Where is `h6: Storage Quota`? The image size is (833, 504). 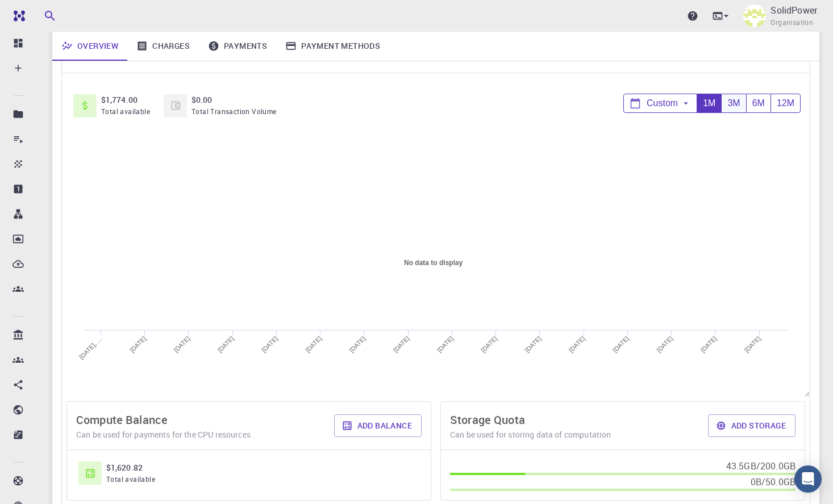
h6: Storage Quota is located at coordinates (530, 421).